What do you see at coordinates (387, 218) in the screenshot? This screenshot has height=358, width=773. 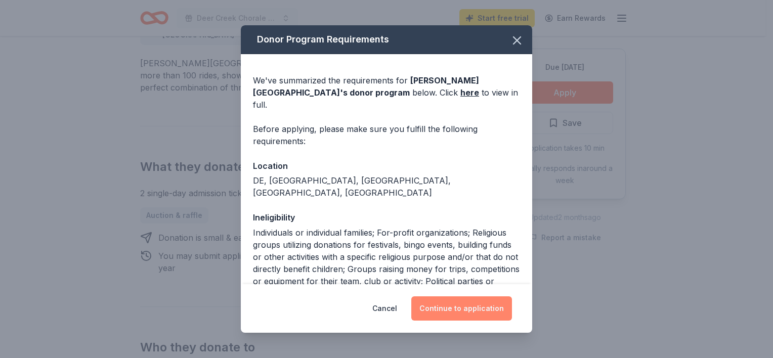 I see `div: Ineligibility` at bounding box center [387, 218].